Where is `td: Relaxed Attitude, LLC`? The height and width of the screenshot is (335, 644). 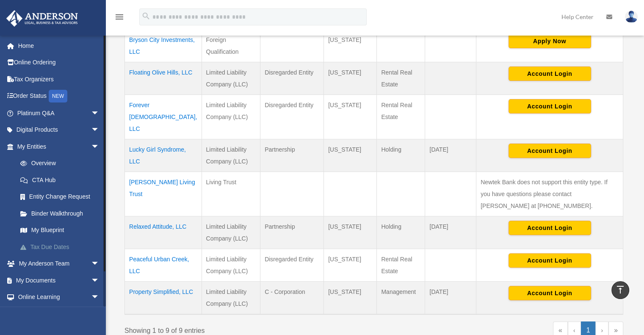 td: Relaxed Attitude, LLC is located at coordinates (164, 232).